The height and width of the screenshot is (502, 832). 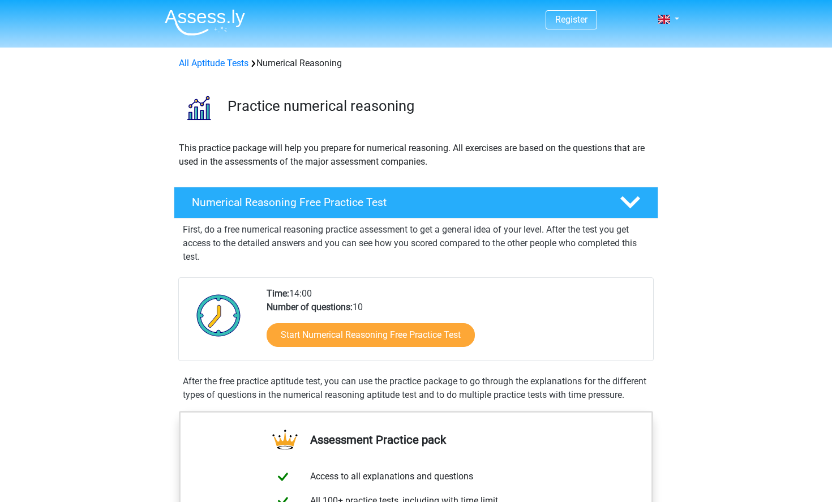 I want to click on p: This practice package will help you prepare for numerical reasoning. All exercises are based on t..., so click(x=416, y=155).